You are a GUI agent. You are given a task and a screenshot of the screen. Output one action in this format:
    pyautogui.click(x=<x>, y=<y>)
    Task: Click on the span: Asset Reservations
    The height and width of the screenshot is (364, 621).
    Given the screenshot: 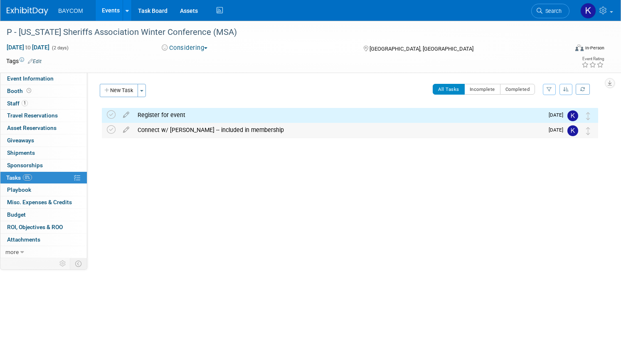 What is the action you would take?
    pyautogui.click(x=32, y=128)
    